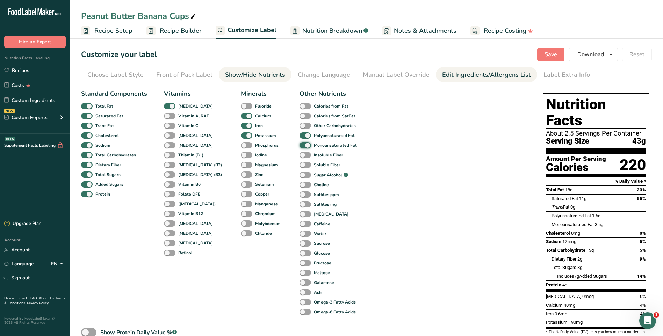 Image resolution: width=663 pixels, height=336 pixels. What do you see at coordinates (596, 182) in the screenshot?
I see `section: % Daily Value *` at bounding box center [596, 182].